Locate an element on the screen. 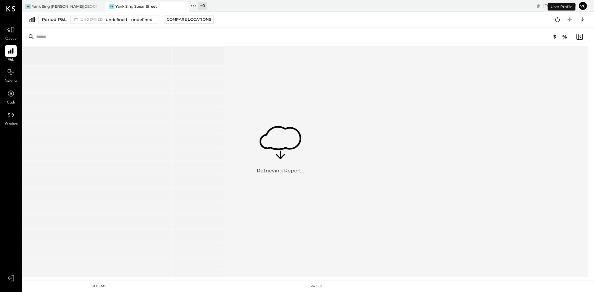  div: User Profile is located at coordinates (562, 7).